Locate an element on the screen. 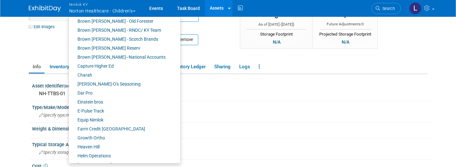 This screenshot has height=167, width=456. span: Typical Storage Area: is located at coordinates (57, 145).